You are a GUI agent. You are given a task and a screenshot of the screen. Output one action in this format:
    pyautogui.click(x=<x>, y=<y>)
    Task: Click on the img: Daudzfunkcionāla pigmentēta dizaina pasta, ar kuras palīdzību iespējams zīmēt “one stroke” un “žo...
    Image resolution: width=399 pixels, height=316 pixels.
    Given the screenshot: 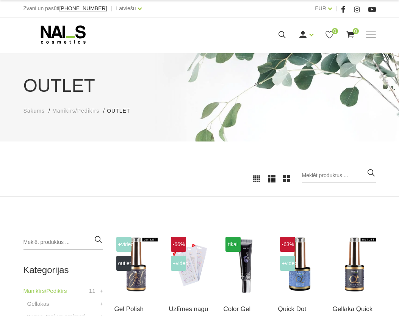 What is the action you would take?
    pyautogui.click(x=245, y=264)
    